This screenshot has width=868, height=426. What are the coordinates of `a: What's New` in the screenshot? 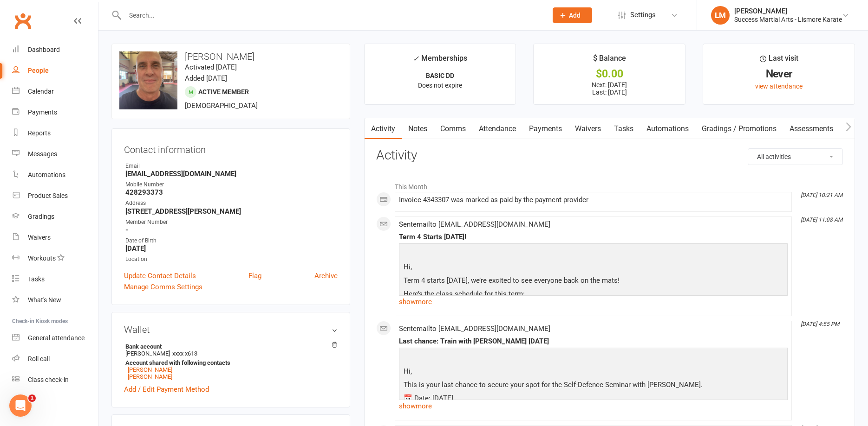 It's located at (55, 300).